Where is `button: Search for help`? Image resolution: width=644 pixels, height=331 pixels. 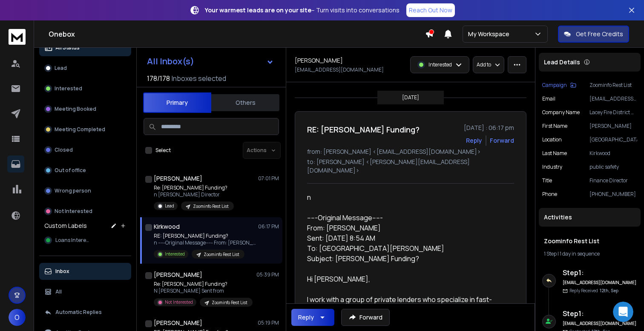
button: Search for help is located at coordinates (85, 164).